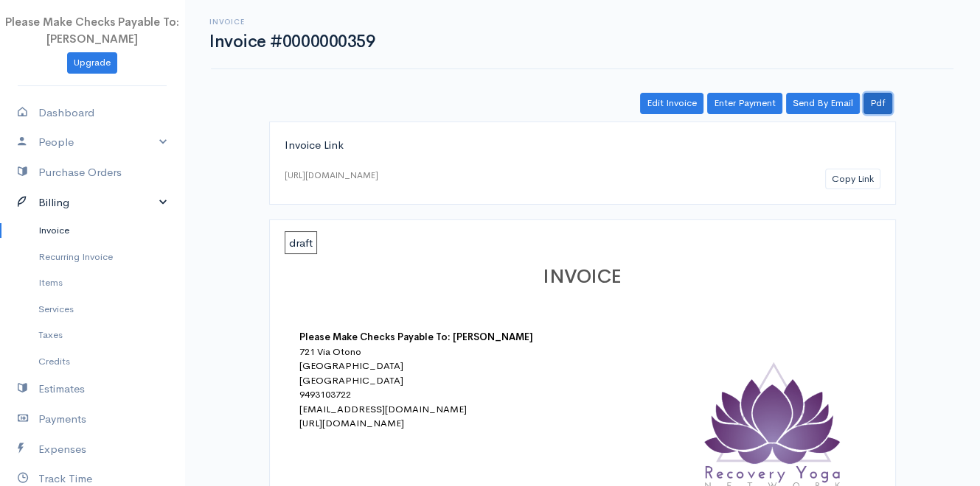 This screenshot has width=980, height=486. What do you see at coordinates (672, 103) in the screenshot?
I see `a: Edit Invoice` at bounding box center [672, 103].